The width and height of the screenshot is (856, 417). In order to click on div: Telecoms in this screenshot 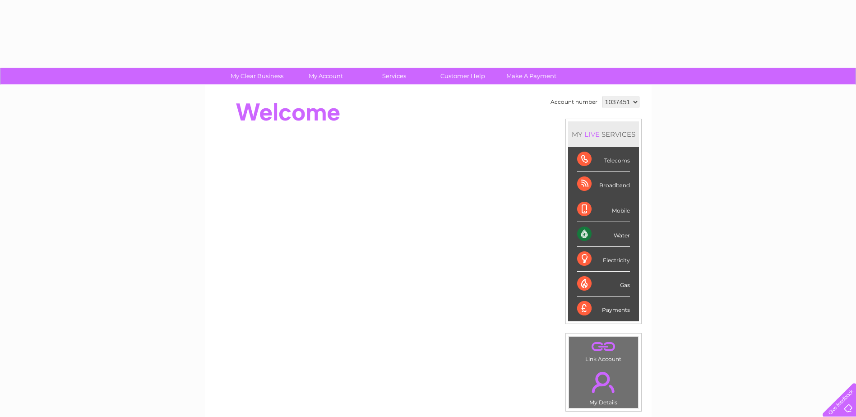, I will do `click(603, 159)`.